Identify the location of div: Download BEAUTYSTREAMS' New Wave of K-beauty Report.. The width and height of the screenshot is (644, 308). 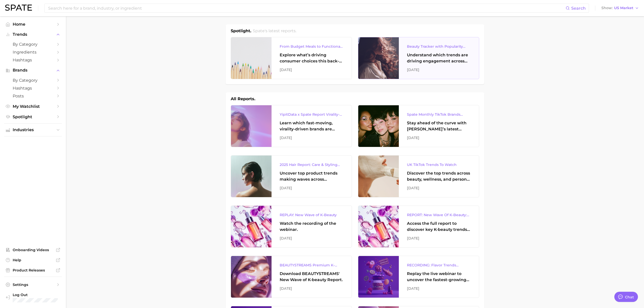
(312, 277).